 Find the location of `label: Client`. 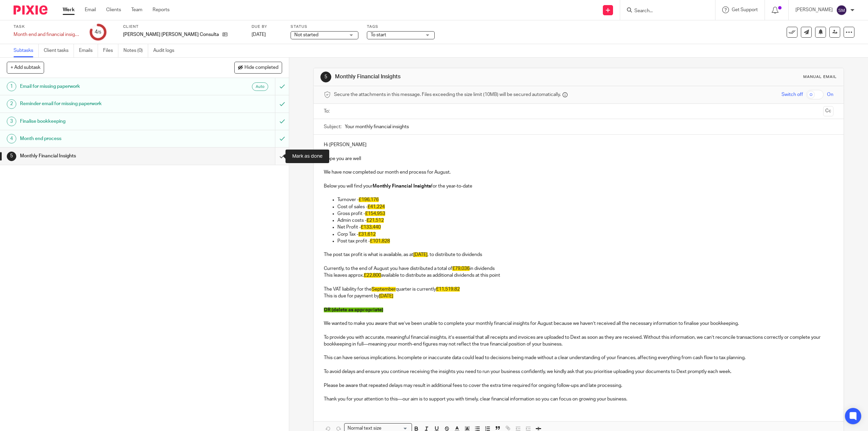

label: Client is located at coordinates (183, 27).